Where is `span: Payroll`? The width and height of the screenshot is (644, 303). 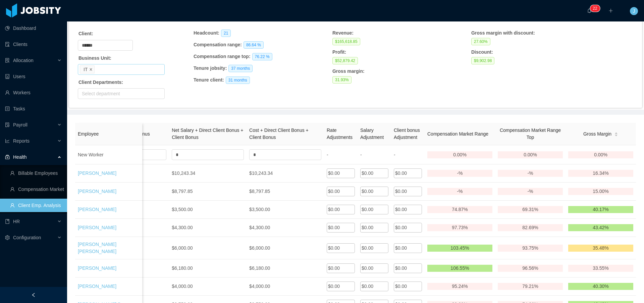 span: Payroll is located at coordinates (20, 125).